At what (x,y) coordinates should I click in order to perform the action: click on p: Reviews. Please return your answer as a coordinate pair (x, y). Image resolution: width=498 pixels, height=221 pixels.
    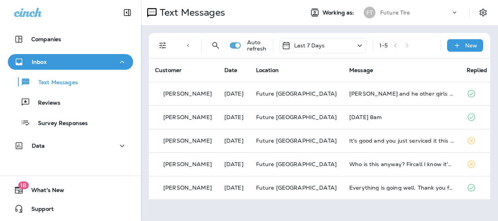
    Looking at the image, I should click on (45, 103).